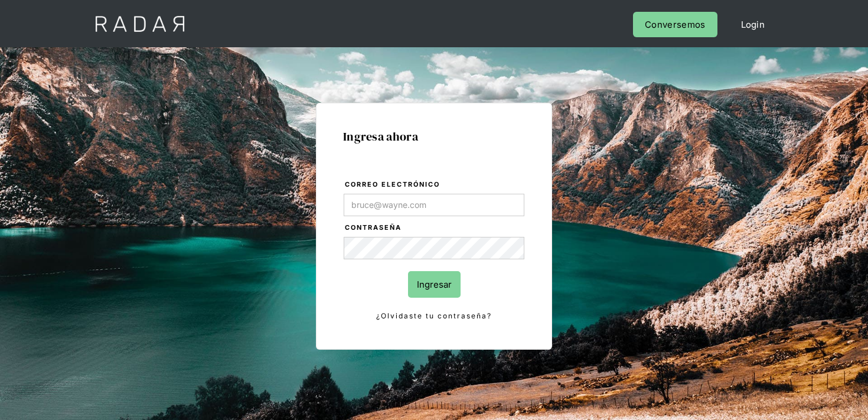 The height and width of the screenshot is (420, 868). Describe the element at coordinates (434, 205) in the screenshot. I see `input: bruce@wayne.com` at that location.